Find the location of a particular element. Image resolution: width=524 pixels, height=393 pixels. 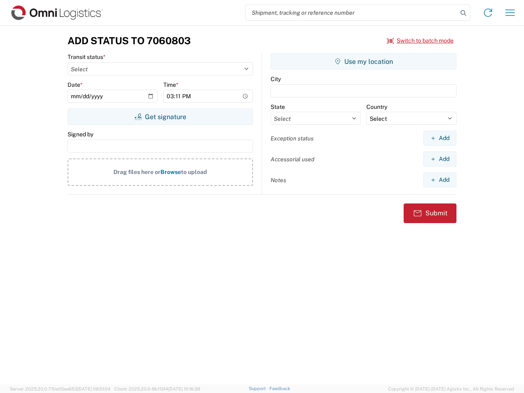

input: Shipment, tracking or reference number is located at coordinates (352, 13).